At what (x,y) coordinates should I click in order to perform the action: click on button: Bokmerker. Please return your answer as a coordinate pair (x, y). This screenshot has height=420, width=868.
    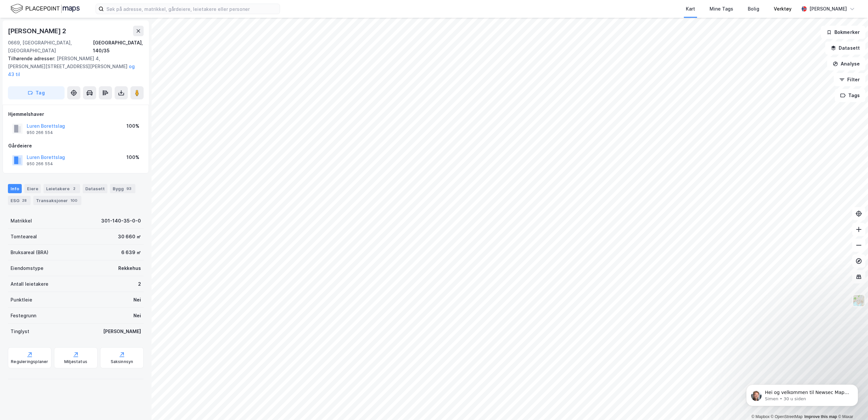
    Looking at the image, I should click on (843, 32).